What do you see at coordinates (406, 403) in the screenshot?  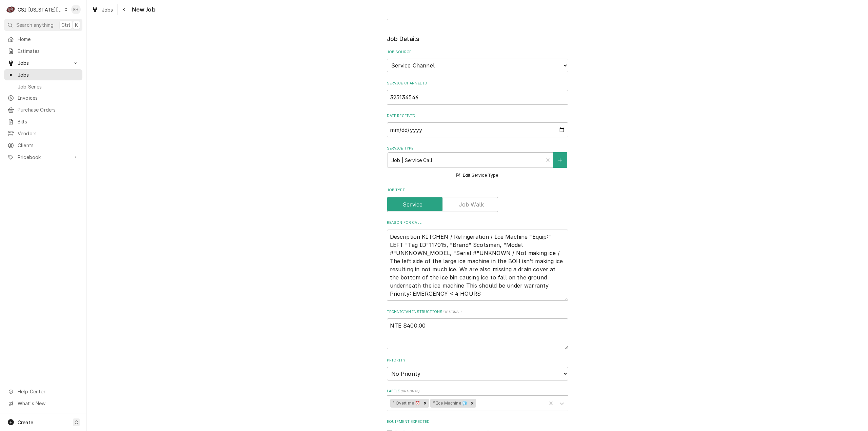 I see `div: ¹ Overtime ⏰` at bounding box center [406, 403].